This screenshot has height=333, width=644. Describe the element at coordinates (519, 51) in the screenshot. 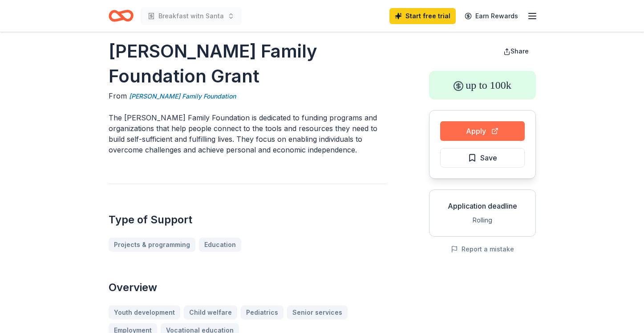

I see `span: Share` at that location.